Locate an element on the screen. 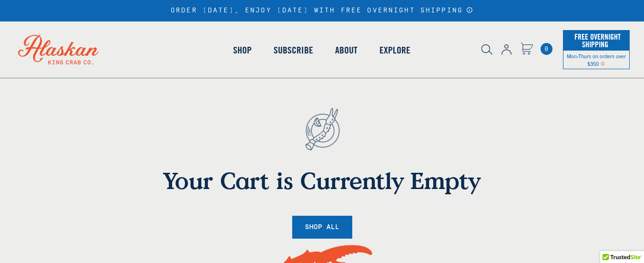 The width and height of the screenshot is (644, 263). span: Mon-Thurs on orders over $350 is located at coordinates (596, 60).